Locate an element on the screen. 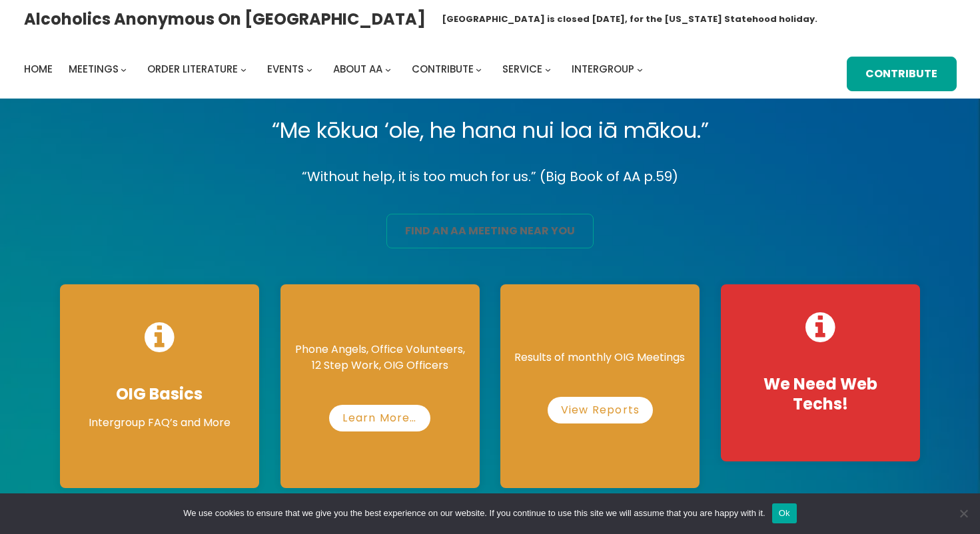  a: Home is located at coordinates (38, 70).